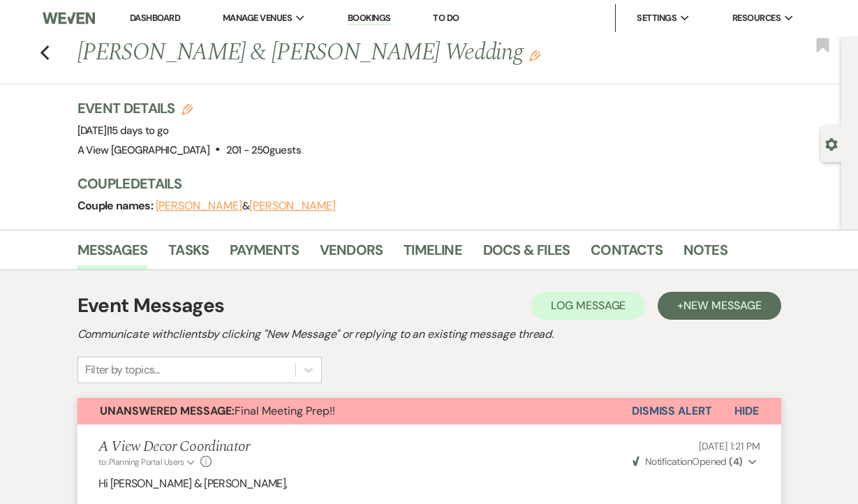  What do you see at coordinates (672, 411) in the screenshot?
I see `button: Dismiss Alert` at bounding box center [672, 411].